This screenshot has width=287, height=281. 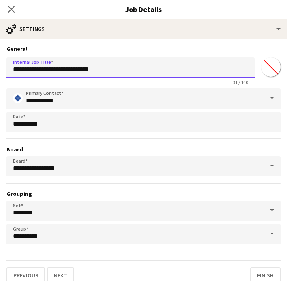 What do you see at coordinates (240, 82) in the screenshot?
I see `span: 31 / 140` at bounding box center [240, 82].